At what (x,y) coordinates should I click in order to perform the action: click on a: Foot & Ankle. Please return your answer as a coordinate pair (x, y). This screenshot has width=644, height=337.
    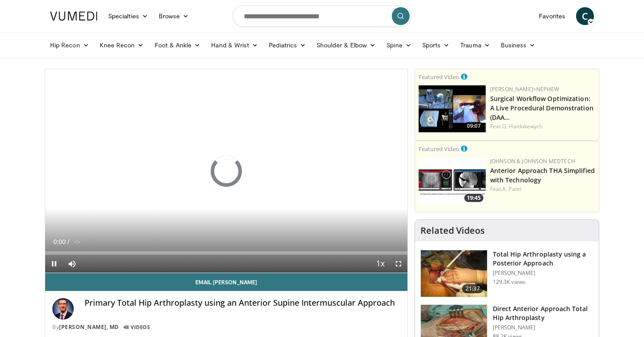
    Looking at the image, I should click on (178, 45).